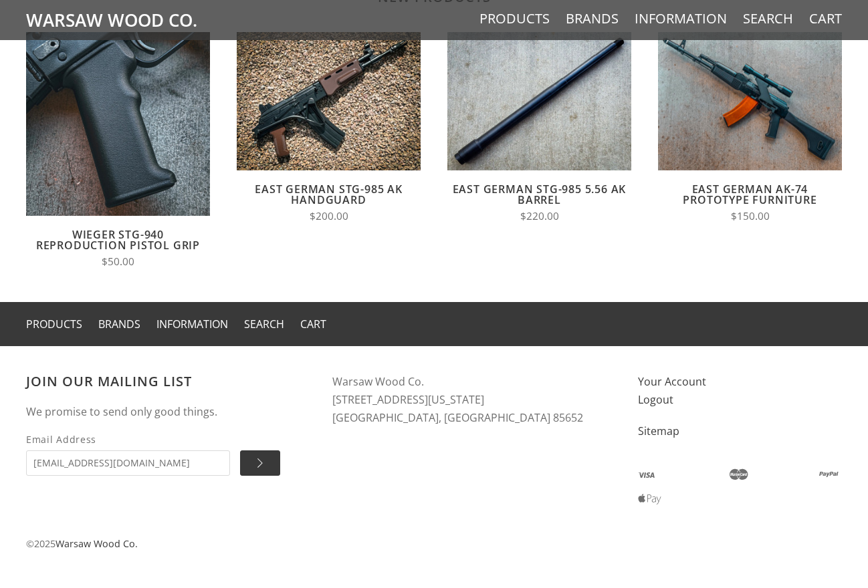 This screenshot has height=588, width=868. Describe the element at coordinates (128, 439) in the screenshot. I see `span: Email Address` at that location.